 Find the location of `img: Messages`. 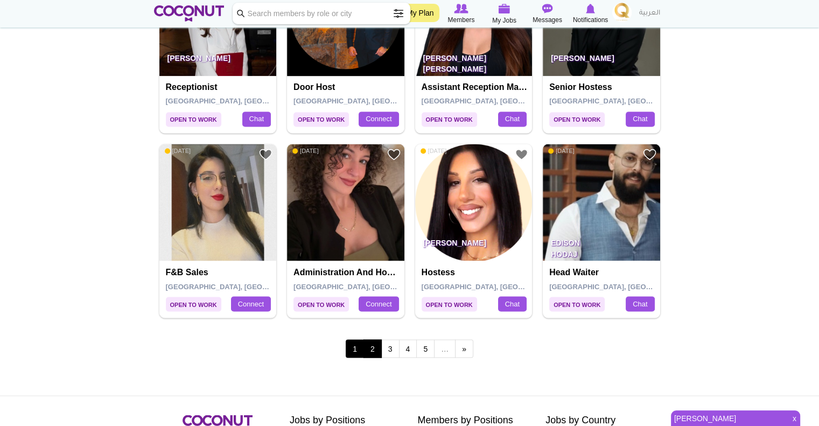

img: Messages is located at coordinates (548, 9).